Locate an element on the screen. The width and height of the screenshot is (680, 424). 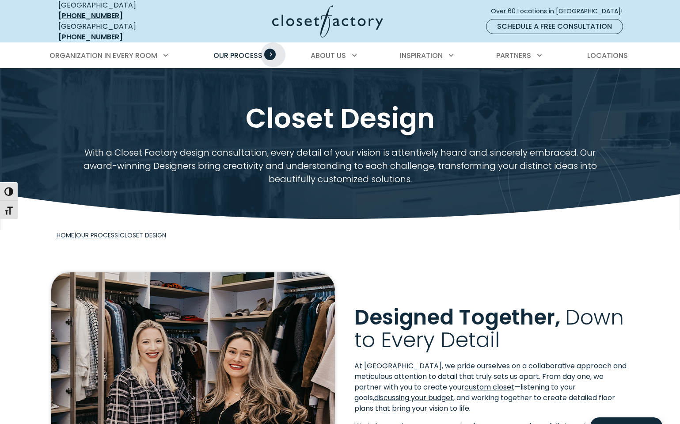
span: Our Process is located at coordinates (238, 55).